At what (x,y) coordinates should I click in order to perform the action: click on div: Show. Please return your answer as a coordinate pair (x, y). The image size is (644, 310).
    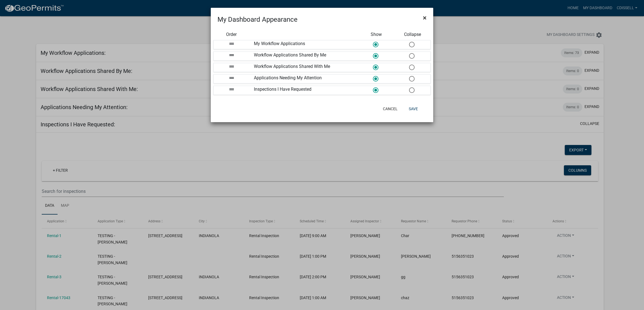
    Looking at the image, I should click on (376, 34).